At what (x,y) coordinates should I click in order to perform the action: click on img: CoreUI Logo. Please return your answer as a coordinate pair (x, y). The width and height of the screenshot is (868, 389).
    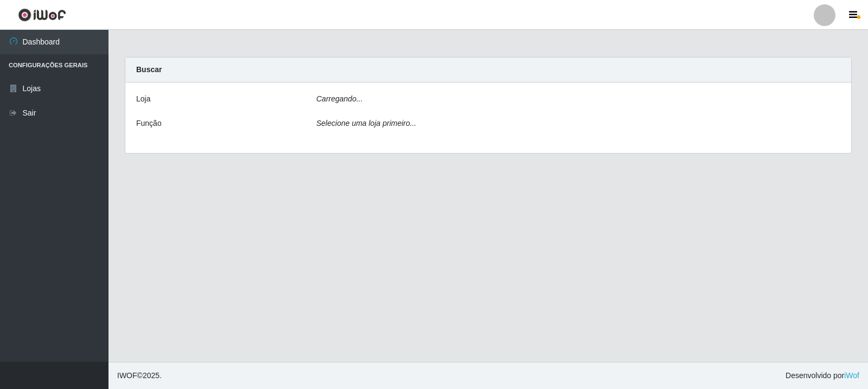
    Looking at the image, I should click on (42, 15).